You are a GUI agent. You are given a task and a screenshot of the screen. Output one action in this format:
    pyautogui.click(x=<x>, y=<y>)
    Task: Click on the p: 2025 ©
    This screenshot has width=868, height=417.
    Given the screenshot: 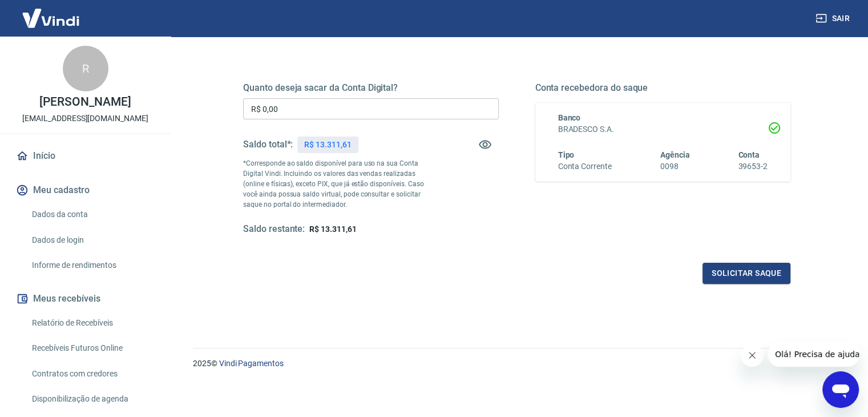 What is the action you would take?
    pyautogui.click(x=517, y=363)
    